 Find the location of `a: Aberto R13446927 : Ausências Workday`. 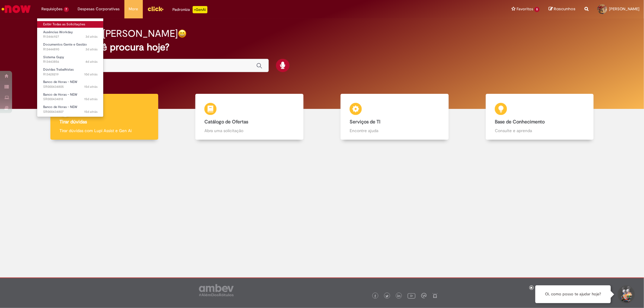

a: Aberto R13446927 : Ausências Workday is located at coordinates (70, 35).